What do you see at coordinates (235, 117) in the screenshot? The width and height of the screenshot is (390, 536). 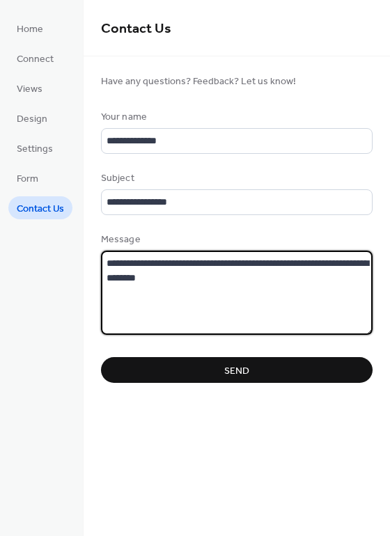 I see `div: Your name` at bounding box center [235, 117].